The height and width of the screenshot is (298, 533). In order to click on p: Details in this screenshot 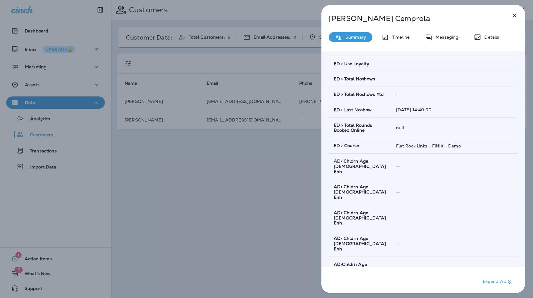, I will do `click(491, 37)`.